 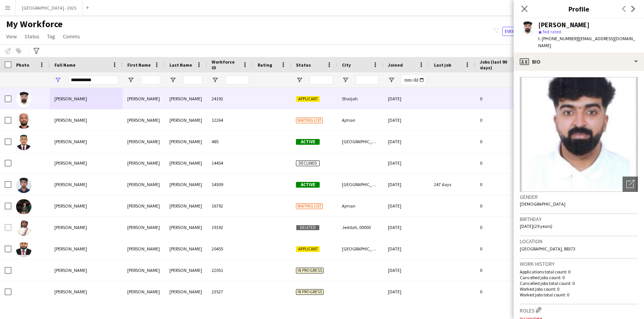 What do you see at coordinates (230, 163) in the screenshot?
I see `div: 14454` at bounding box center [230, 163].